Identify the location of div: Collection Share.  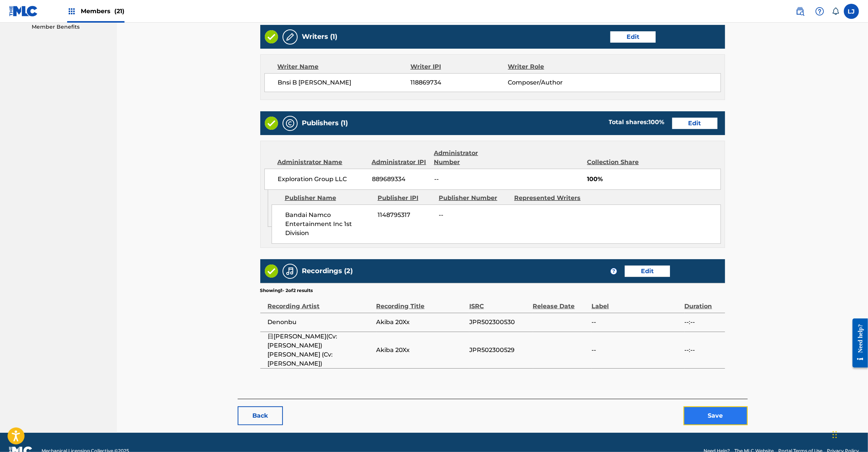
(620, 162).